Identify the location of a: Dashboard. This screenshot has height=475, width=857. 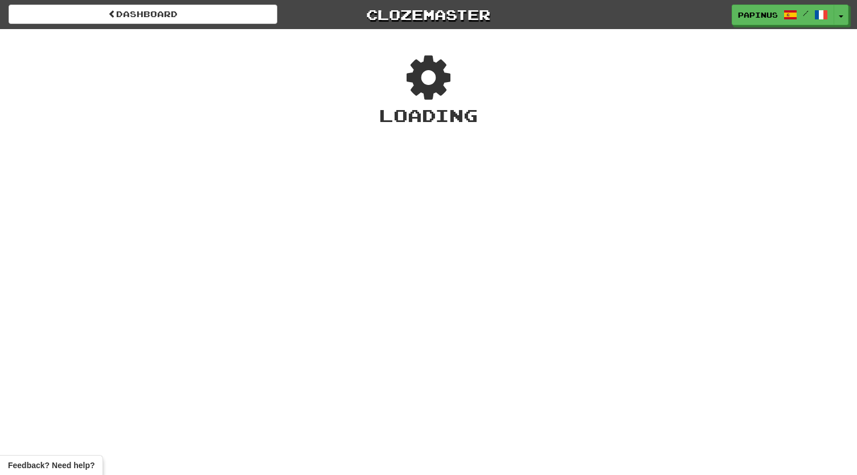
(143, 14).